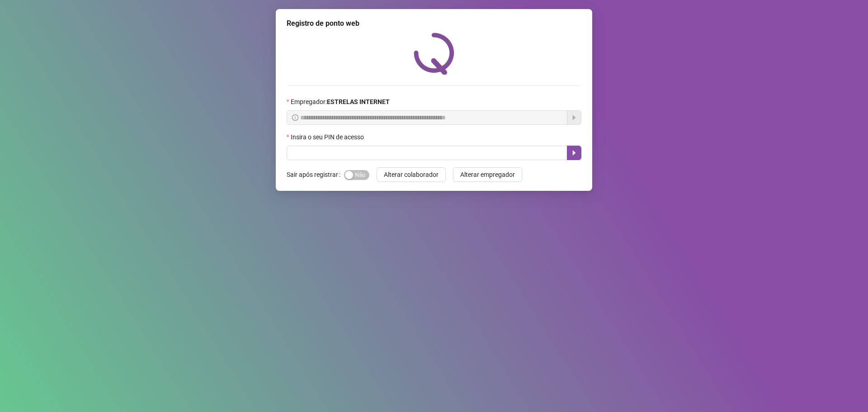 The image size is (868, 412). What do you see at coordinates (411, 174) in the screenshot?
I see `button: Alterar colaborador` at bounding box center [411, 174].